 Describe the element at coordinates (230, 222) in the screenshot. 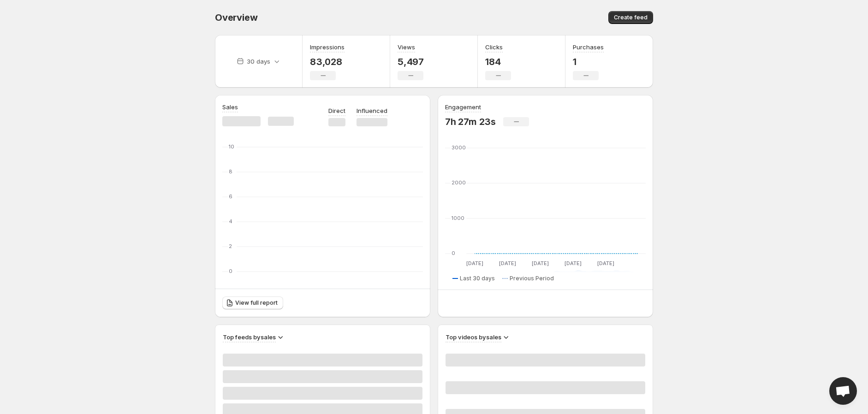

I see `text: 4` at that location.